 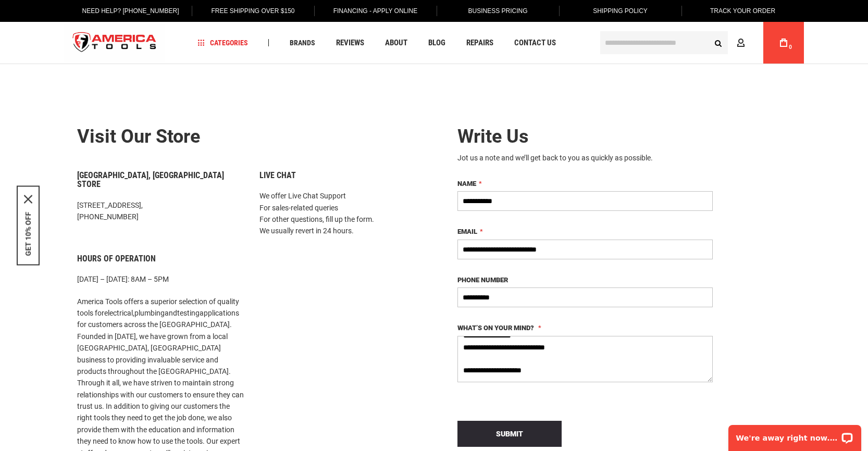 What do you see at coordinates (783, 42) in the screenshot?
I see `a: 0` at bounding box center [783, 42].